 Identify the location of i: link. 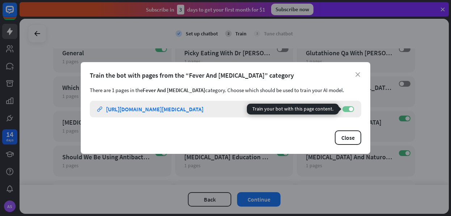
(100, 109).